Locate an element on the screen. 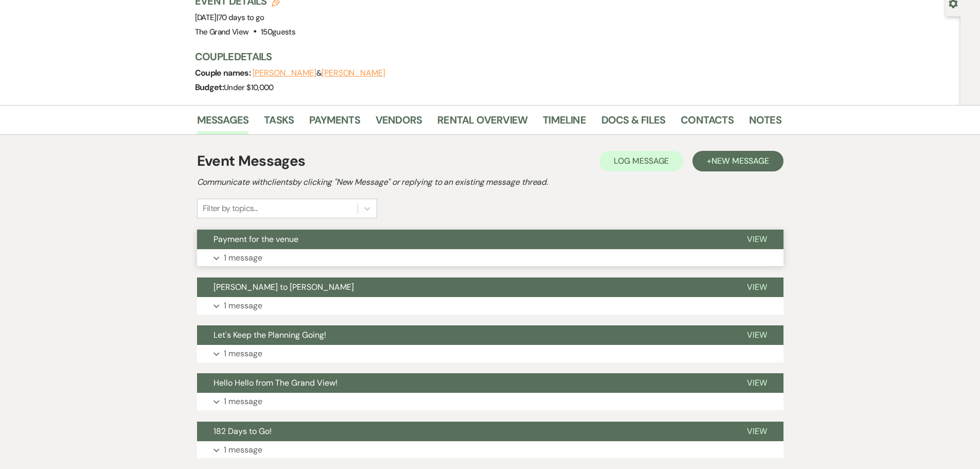 This screenshot has width=980, height=469. span: Hello Hello from The Grand View! is located at coordinates (275, 382).